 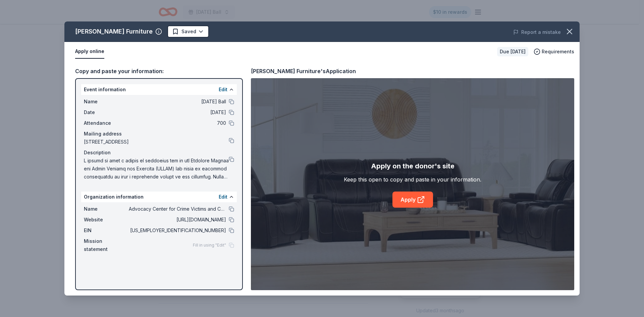 What do you see at coordinates (177, 123) in the screenshot?
I see `span: 700` at bounding box center [177, 123].